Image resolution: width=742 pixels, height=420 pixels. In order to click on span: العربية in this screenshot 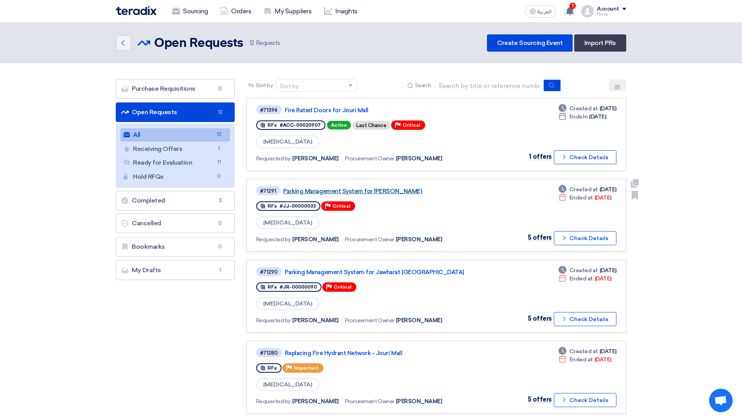, I will do `click(545, 12)`.